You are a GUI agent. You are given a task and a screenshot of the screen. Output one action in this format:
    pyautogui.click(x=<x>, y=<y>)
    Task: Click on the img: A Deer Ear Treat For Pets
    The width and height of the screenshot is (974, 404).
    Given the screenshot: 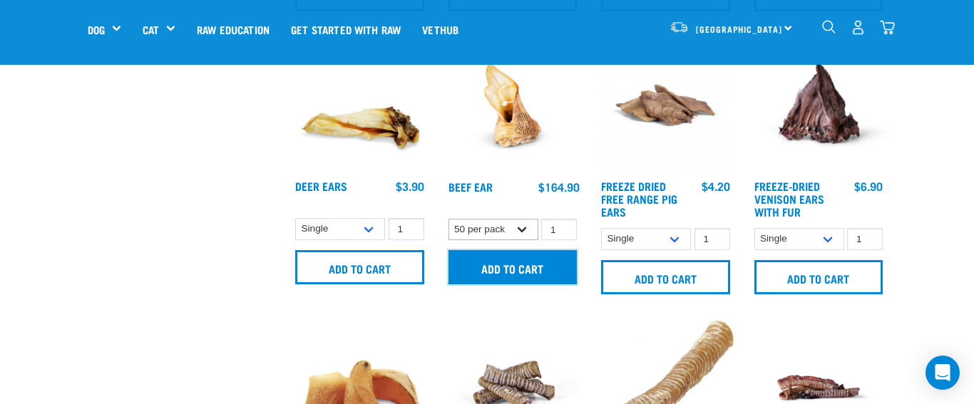 What is the action you would take?
    pyautogui.click(x=359, y=105)
    